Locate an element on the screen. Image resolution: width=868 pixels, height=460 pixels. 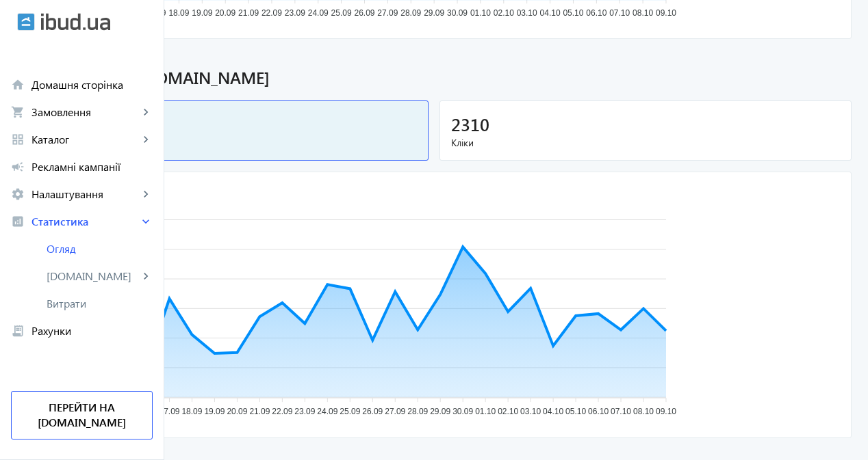
span: 2310 is located at coordinates (470, 124).